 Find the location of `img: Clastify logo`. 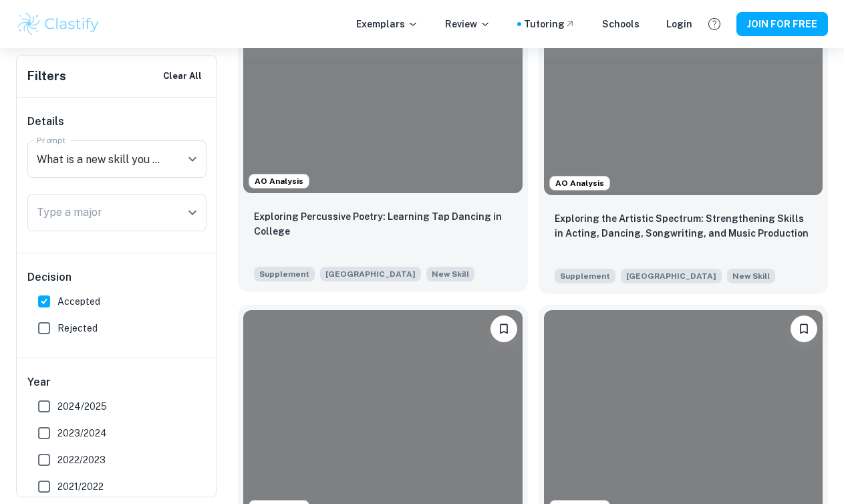

img: Clastify logo is located at coordinates (58, 24).